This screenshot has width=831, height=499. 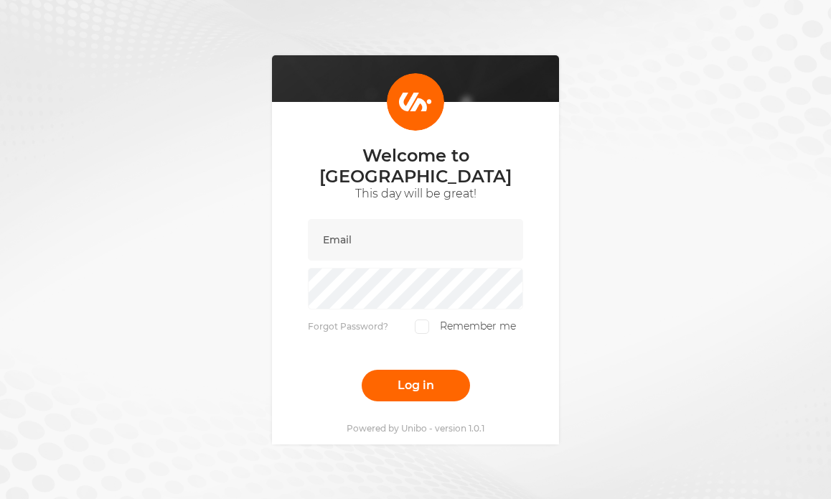 What do you see at coordinates (416, 194) in the screenshot?
I see `p: This day will be great!` at bounding box center [416, 194].